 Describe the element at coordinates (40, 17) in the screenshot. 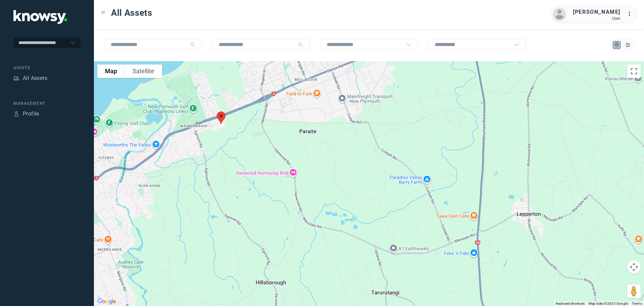

I see `img: Application Logo` at that location.